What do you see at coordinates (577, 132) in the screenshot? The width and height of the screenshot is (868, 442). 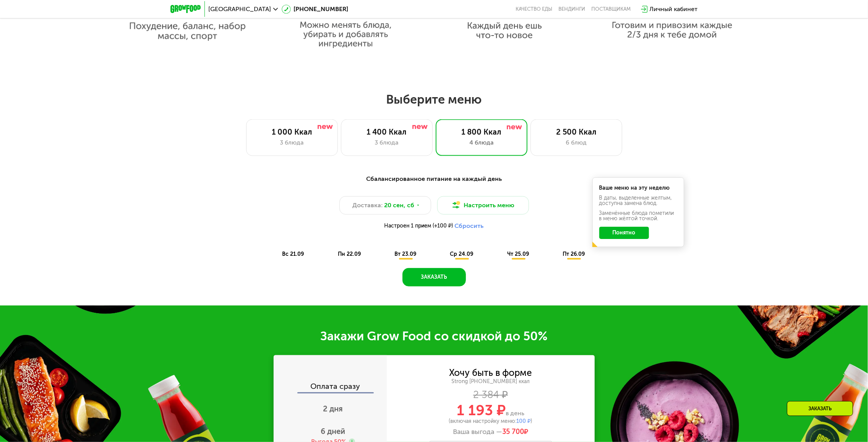 I see `div: 2 500 Ккал` at bounding box center [577, 132].